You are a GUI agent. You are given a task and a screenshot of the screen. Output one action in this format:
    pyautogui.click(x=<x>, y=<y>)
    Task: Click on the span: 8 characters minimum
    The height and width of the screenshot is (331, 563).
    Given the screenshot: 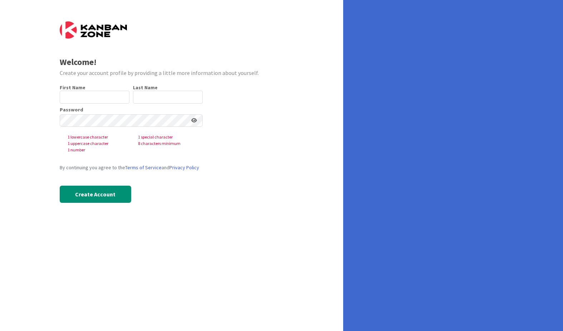 What is the action you would take?
    pyautogui.click(x=167, y=144)
    